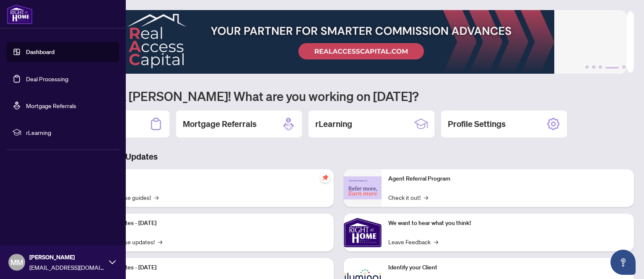 This screenshot has width=644, height=279. What do you see at coordinates (600, 67) in the screenshot?
I see `button: 3` at bounding box center [600, 67].